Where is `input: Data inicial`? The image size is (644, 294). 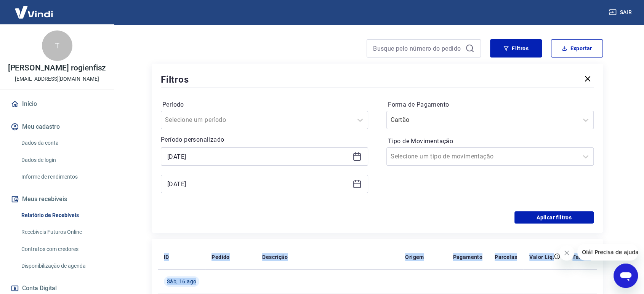 input: Data inicial is located at coordinates (259, 156).